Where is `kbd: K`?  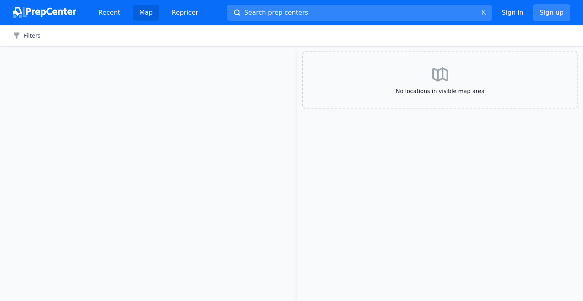 kbd: K is located at coordinates (484, 12).